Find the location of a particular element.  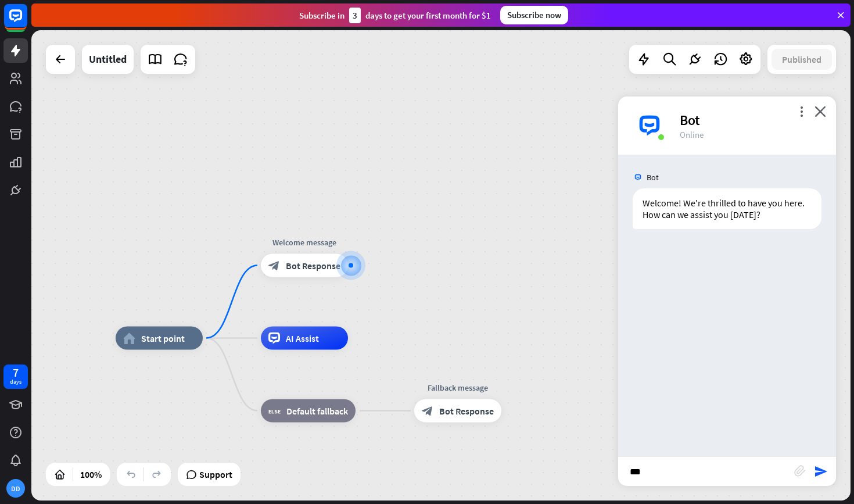

i: close is located at coordinates (821, 111).